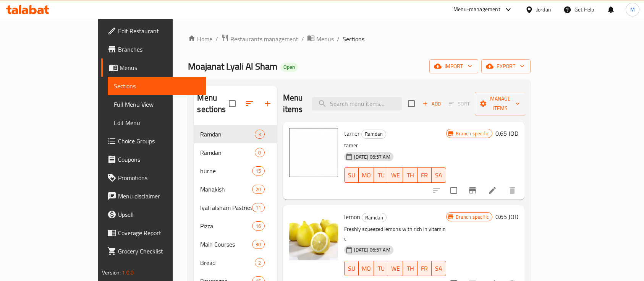 The height and width of the screenshot is (281, 644). What do you see at coordinates (159, 31) in the screenshot?
I see `span: Edit Restaurant` at bounding box center [159, 31].